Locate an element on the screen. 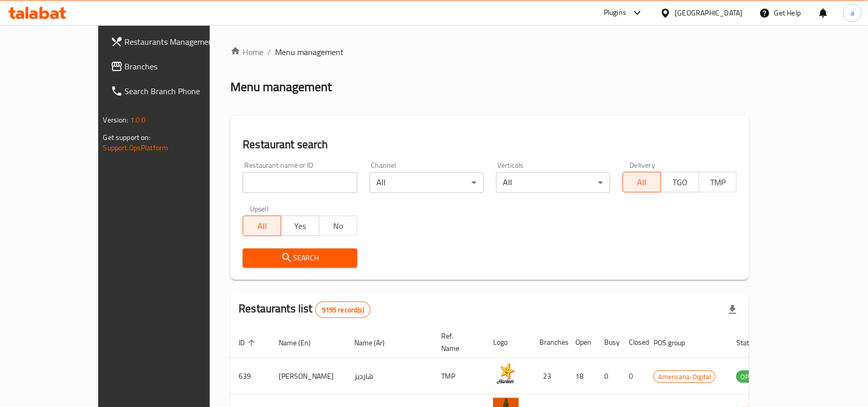 Image resolution: width=868 pixels, height=407 pixels. span: Restaurants Management is located at coordinates (180, 41).